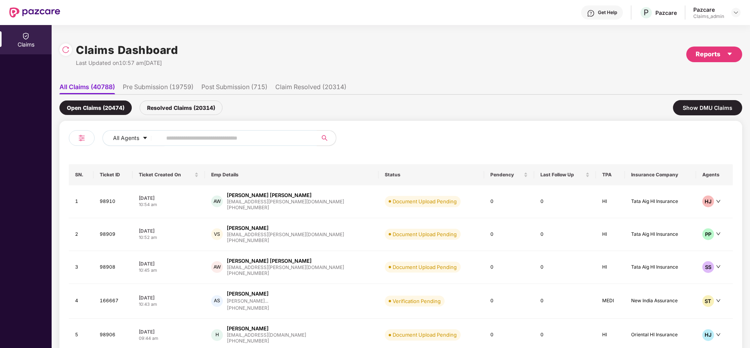  Describe the element at coordinates (416, 301) in the screenshot. I see `div: Verification Pending` at that location.